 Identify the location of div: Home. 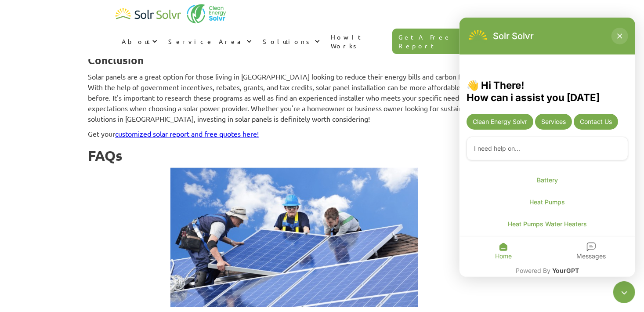
(503, 256).